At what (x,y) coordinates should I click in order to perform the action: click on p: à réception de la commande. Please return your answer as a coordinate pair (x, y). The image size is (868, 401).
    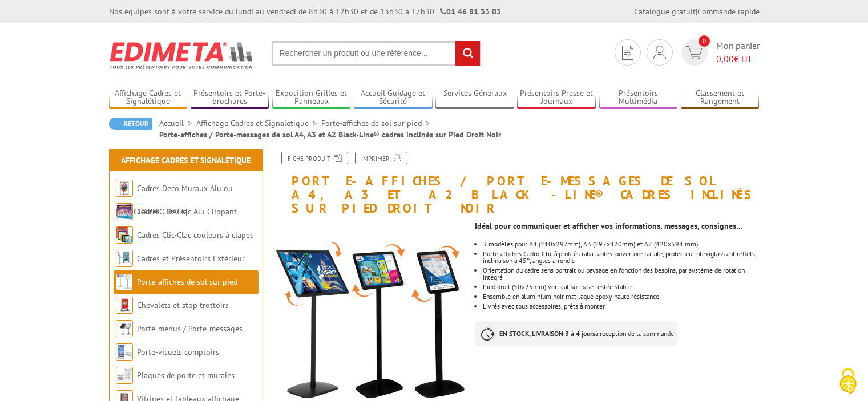
    Looking at the image, I should click on (576, 334).